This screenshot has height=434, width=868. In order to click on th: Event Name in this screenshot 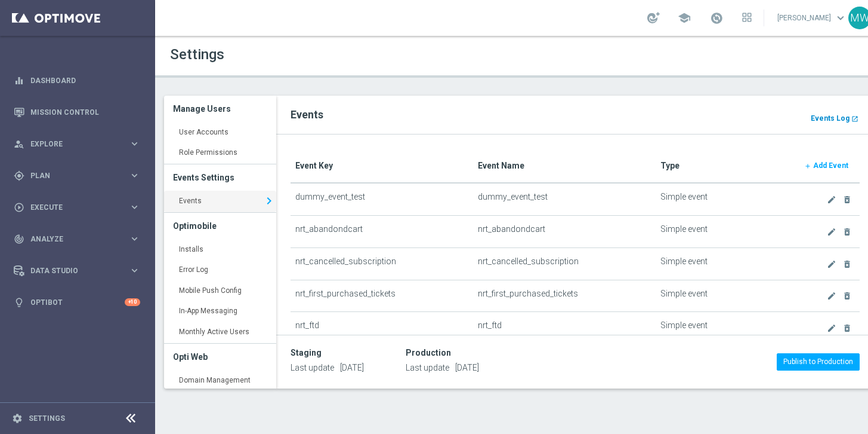, I will do `click(564, 166)`.